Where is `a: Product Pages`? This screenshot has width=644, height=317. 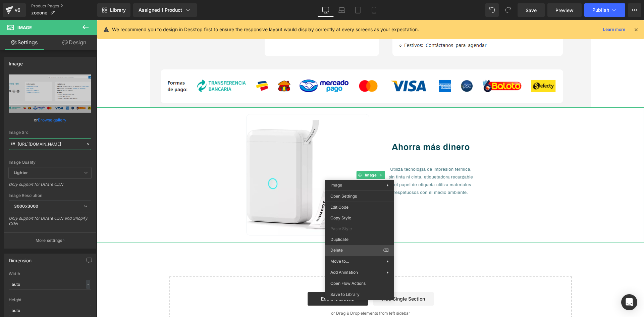
a: Product Pages is located at coordinates (64, 6).